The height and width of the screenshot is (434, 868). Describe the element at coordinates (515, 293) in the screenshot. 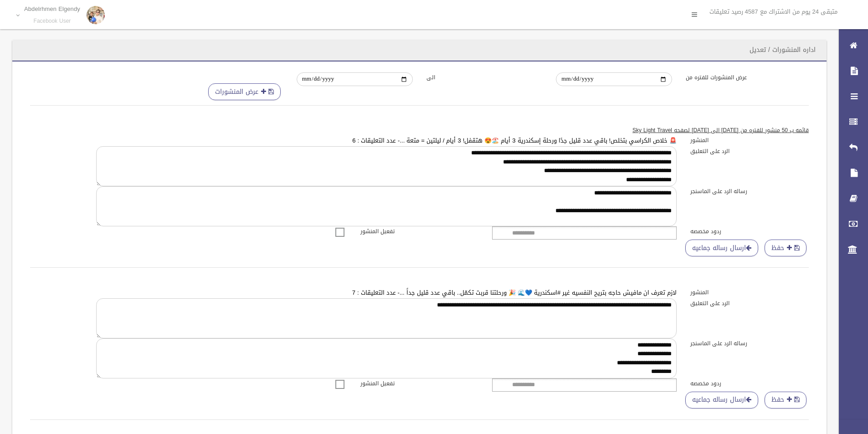

I see `lable: لازم تعرف ان مافيش حاجه بتريح النفسيه غير #اسكندرية 💙🌊 🎉 ورحلتنا قربت تكمّل.. باقي عدد قليل جداً ...` at that location.